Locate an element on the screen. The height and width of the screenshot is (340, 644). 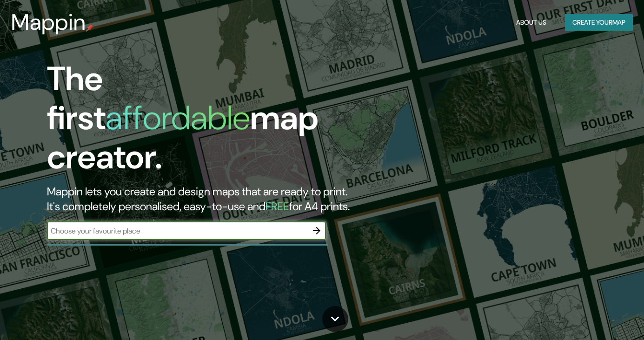
button: About Us is located at coordinates (531, 22).